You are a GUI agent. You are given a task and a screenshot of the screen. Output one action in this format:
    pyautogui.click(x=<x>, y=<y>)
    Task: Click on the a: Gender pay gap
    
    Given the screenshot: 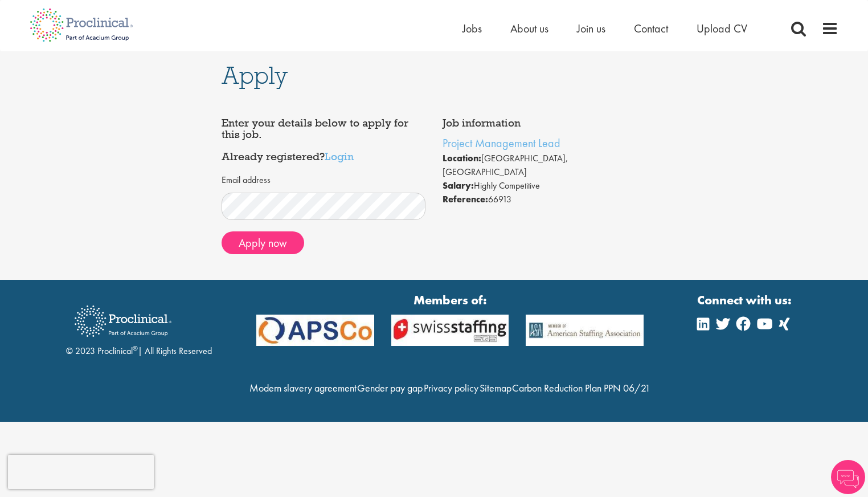 What is the action you would take?
    pyautogui.click(x=389, y=388)
    